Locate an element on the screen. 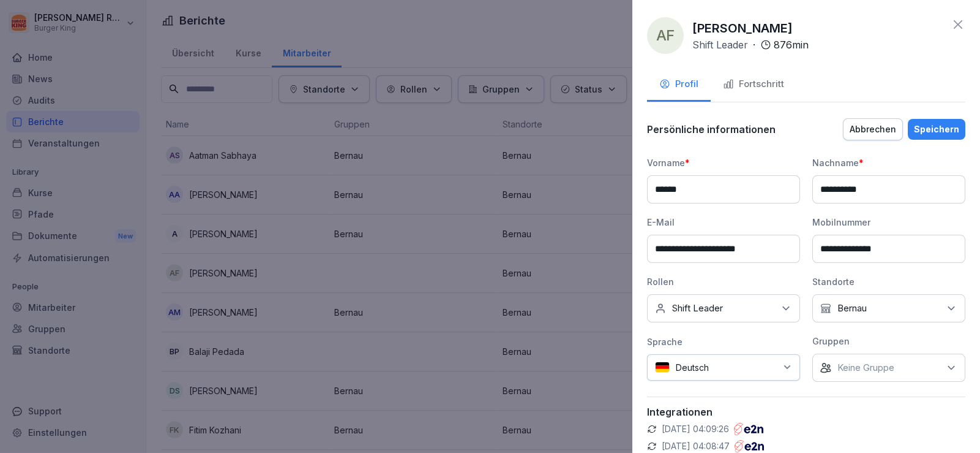 Image resolution: width=980 pixels, height=453 pixels. button: Profil is located at coordinates (679, 85).